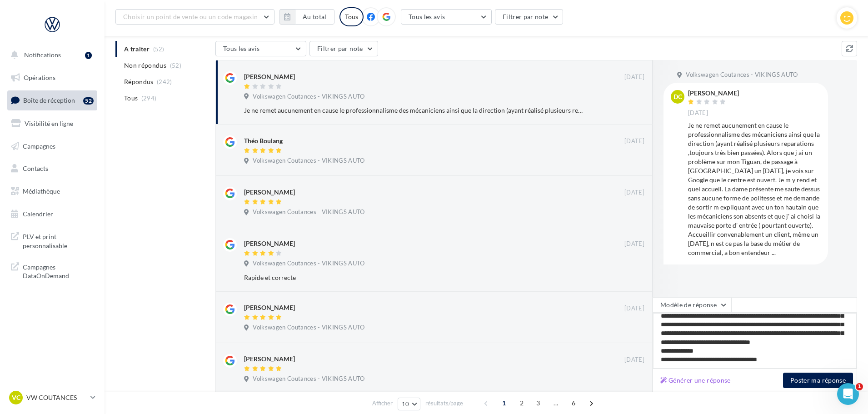 This screenshot has width=868, height=414. What do you see at coordinates (88, 101) in the screenshot?
I see `div: 52` at bounding box center [88, 101].